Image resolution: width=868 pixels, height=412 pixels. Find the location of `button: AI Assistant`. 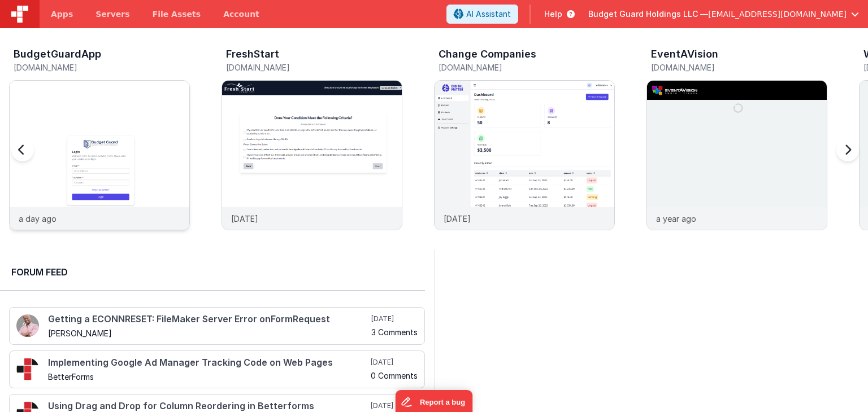

button: AI Assistant is located at coordinates (482, 14).